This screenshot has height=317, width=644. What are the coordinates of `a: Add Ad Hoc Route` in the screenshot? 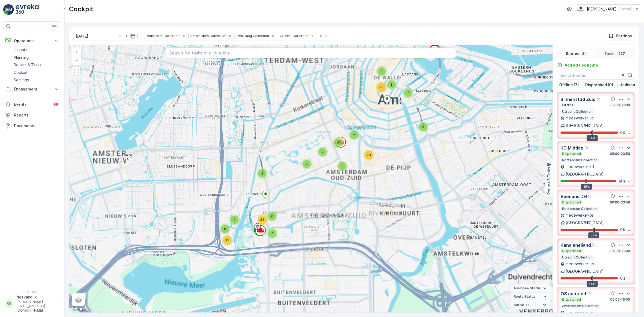 It's located at (577, 65).